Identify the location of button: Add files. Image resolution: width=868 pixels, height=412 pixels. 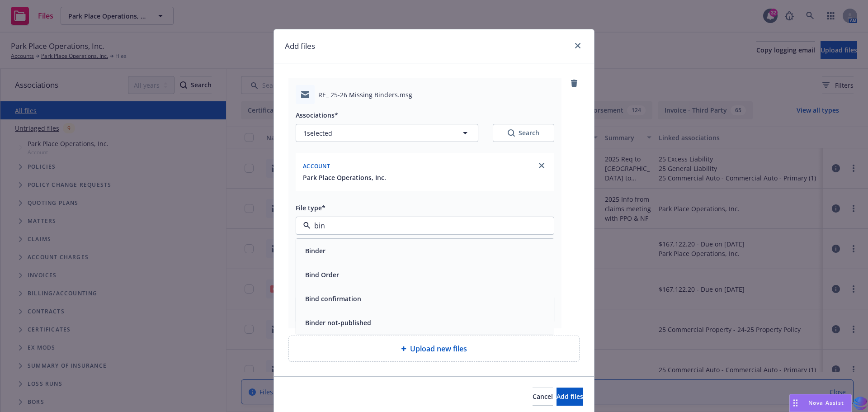
(569, 396).